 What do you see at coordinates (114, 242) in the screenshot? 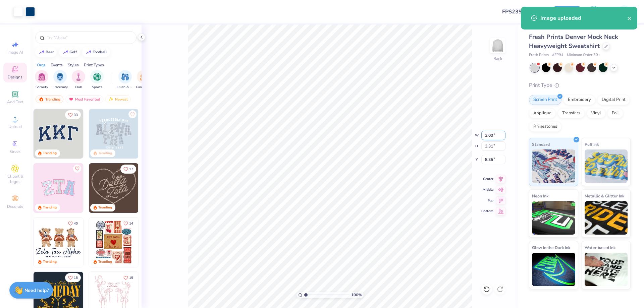
I see `img: 6de2c09e-6ade-4b04-8ea6-6dac27e4729e` at bounding box center [114, 242].